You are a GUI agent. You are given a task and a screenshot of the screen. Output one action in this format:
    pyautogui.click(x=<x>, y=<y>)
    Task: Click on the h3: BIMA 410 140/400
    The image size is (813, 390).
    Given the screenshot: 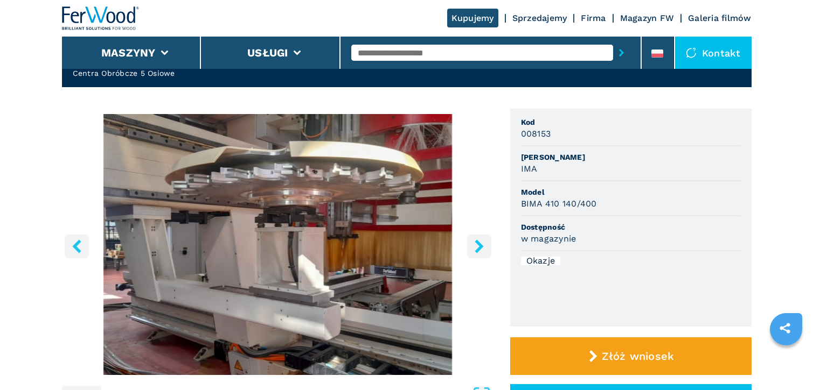 What is the action you would take?
    pyautogui.click(x=558, y=204)
    